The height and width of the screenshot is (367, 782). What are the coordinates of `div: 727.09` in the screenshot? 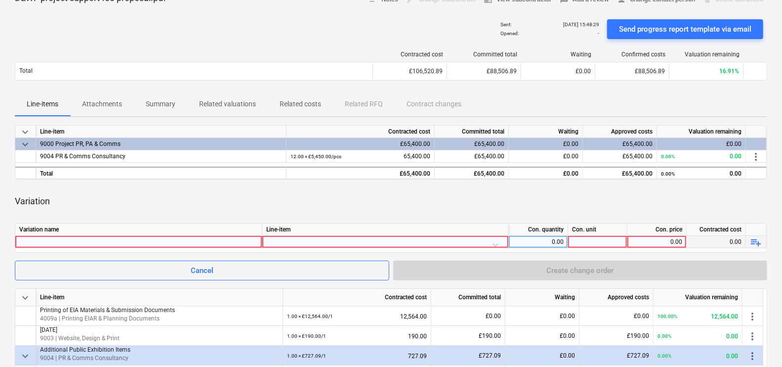 It's located at (357, 355).